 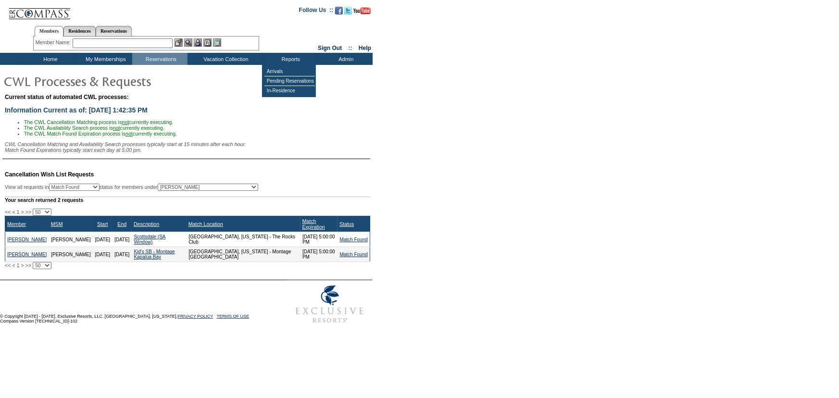 What do you see at coordinates (100, 134) in the screenshot?
I see `span: The CWL Match Found Expiration process is currently executing.` at bounding box center [100, 134].